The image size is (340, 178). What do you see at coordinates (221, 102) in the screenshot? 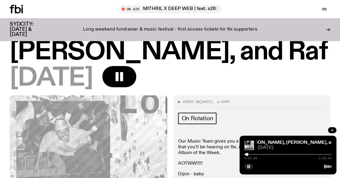
I see `span: , 1:00pm` at bounding box center [221, 102].